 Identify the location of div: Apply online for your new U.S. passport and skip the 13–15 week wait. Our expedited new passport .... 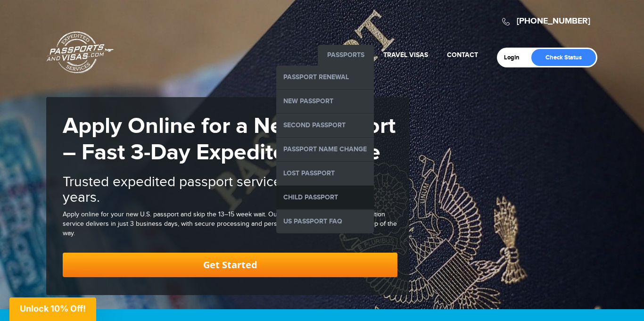
(230, 224).